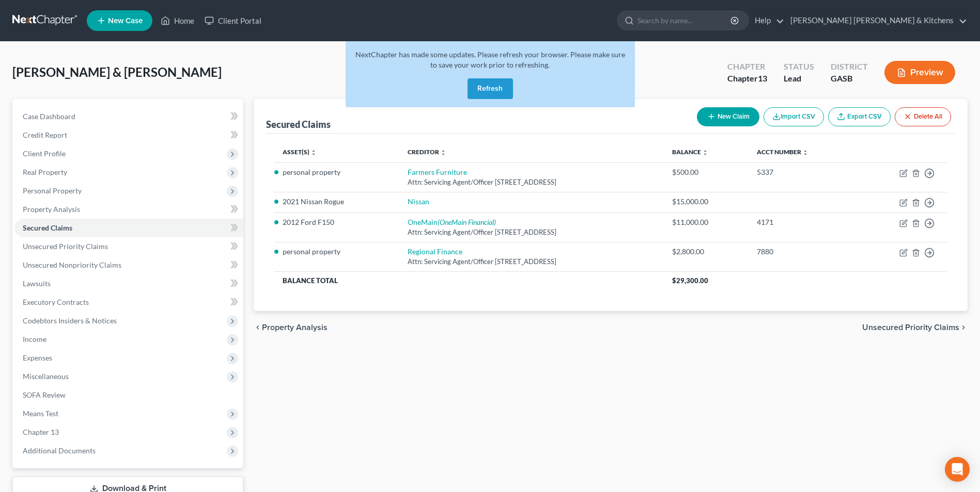 The image size is (980, 492). I want to click on div: $2,800.00, so click(706, 252).